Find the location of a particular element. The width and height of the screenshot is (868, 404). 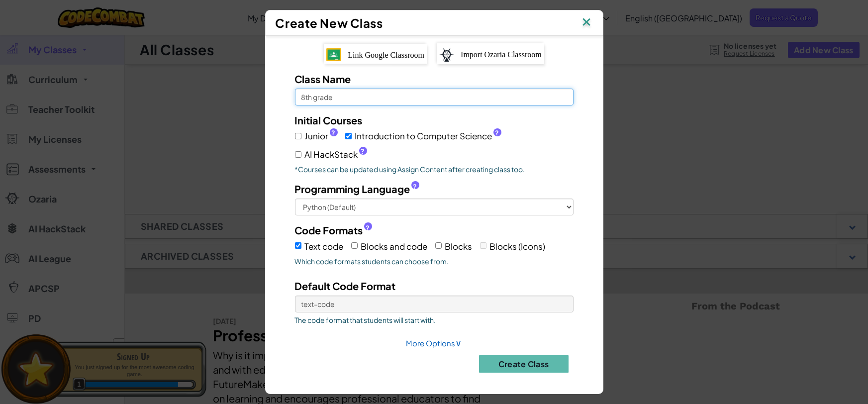

span: Link Google Classroom is located at coordinates (387, 55).